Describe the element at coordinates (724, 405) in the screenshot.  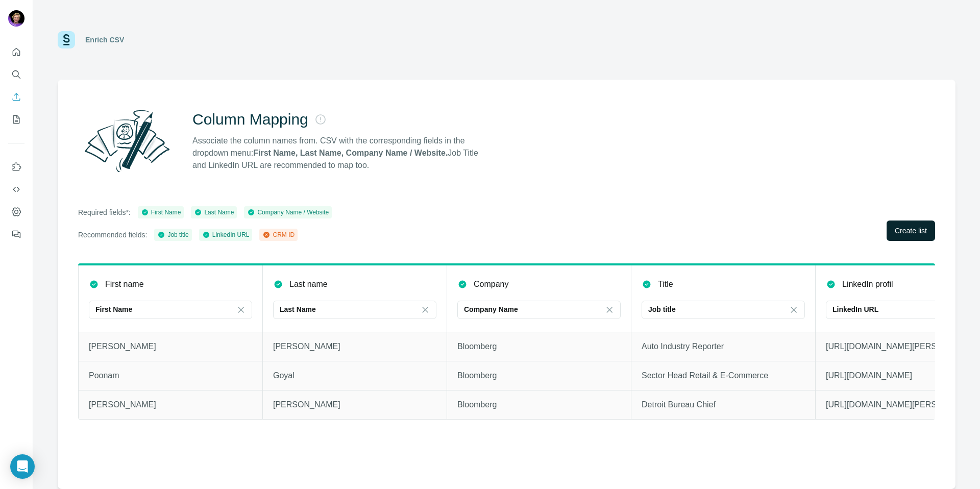
I see `p: Detroit Bureau Chief` at that location.